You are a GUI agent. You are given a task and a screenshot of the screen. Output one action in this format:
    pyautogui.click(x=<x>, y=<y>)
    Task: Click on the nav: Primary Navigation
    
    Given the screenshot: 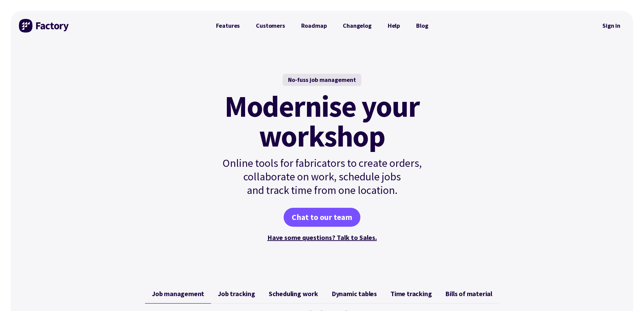 What is the action you would take?
    pyautogui.click(x=322, y=26)
    